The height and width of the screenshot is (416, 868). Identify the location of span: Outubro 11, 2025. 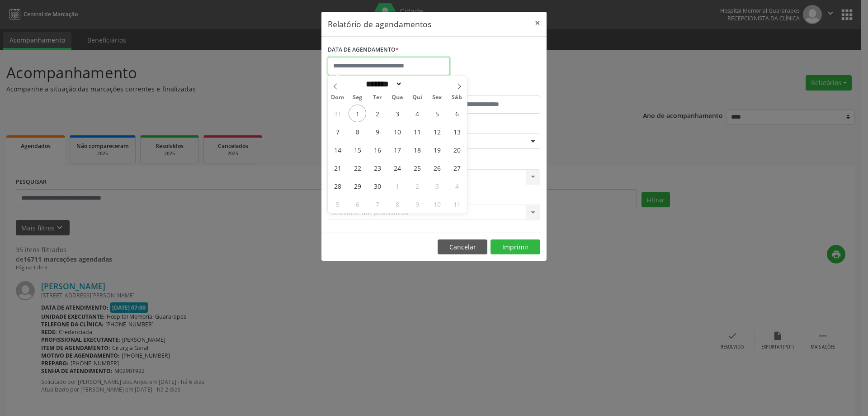
(457, 204).